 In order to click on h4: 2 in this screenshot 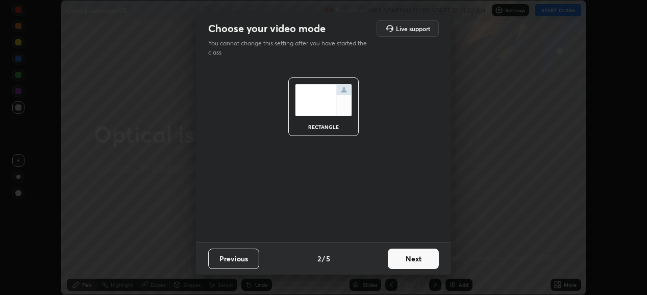, I will do `click(319, 259)`.